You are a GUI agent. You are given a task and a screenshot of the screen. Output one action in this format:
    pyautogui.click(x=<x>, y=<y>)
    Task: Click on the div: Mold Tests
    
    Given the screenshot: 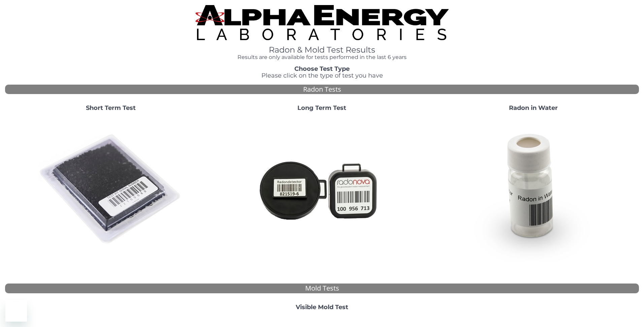 What is the action you would take?
    pyautogui.click(x=322, y=288)
    